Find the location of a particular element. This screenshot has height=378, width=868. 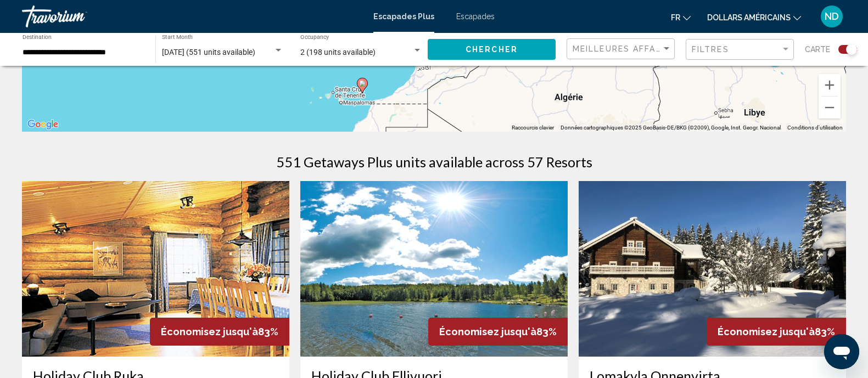

span: Carte is located at coordinates (817, 50).